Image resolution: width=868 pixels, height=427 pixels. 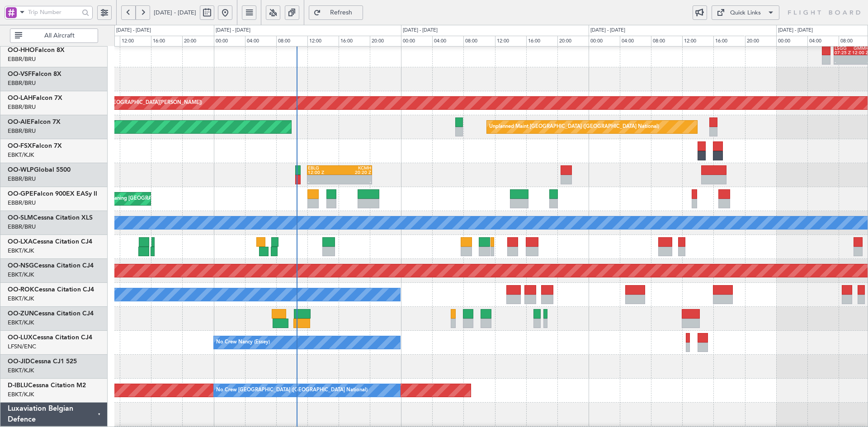 What do you see at coordinates (34, 74) in the screenshot?
I see `a: OO-VSFFalcon 8X` at bounding box center [34, 74].